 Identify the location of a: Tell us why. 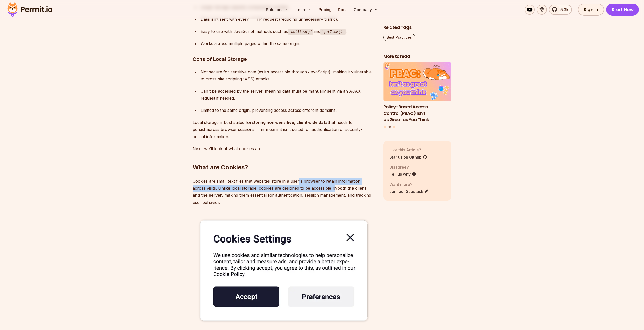
(403, 174).